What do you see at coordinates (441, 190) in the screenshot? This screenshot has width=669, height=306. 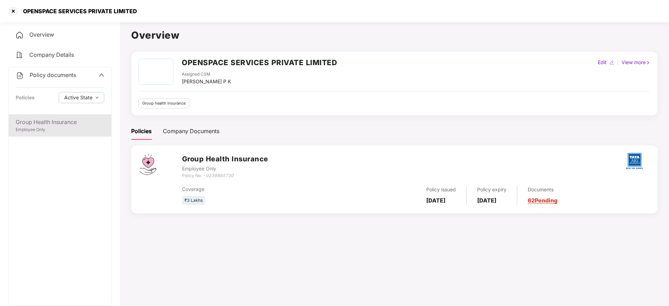 I see `div: Policy issued` at bounding box center [441, 190].